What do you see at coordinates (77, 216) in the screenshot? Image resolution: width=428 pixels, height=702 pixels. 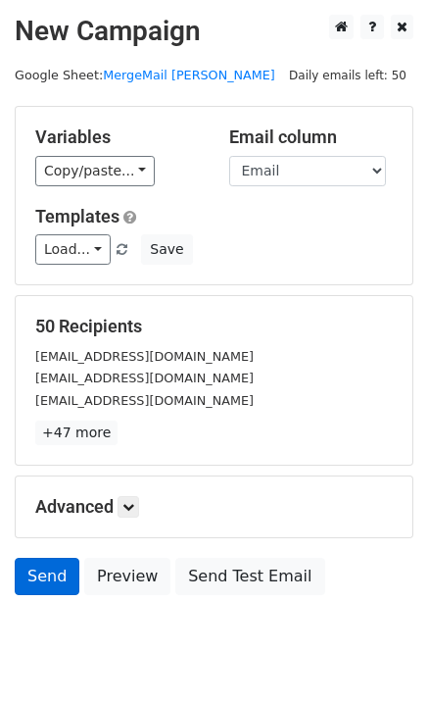 I see `a: Templates` at bounding box center [77, 216].